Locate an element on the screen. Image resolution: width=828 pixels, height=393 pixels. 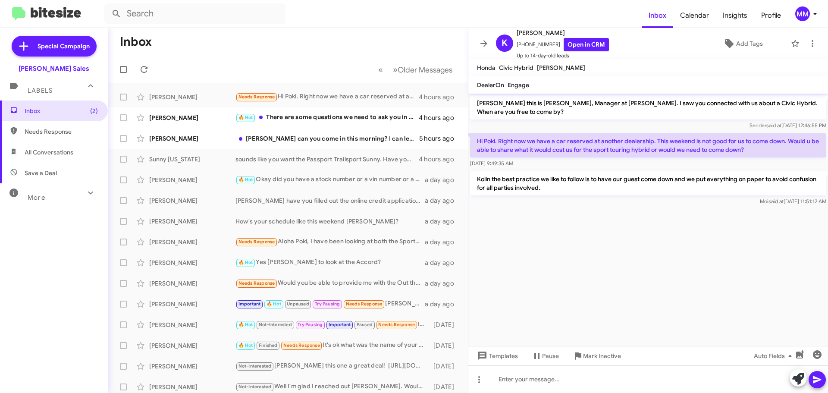
span: Add Tags is located at coordinates (750, 44).